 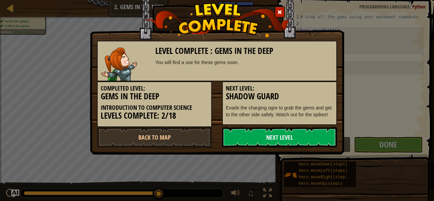 What do you see at coordinates (217, 20) in the screenshot?
I see `img: level_complete.png` at bounding box center [217, 20].